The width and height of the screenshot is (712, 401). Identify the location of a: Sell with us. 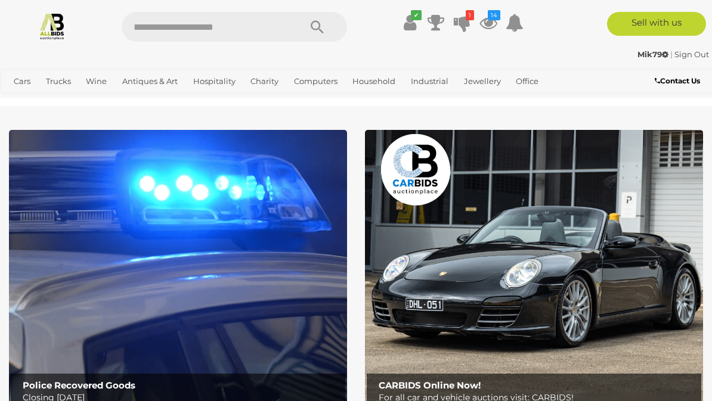
(657, 24).